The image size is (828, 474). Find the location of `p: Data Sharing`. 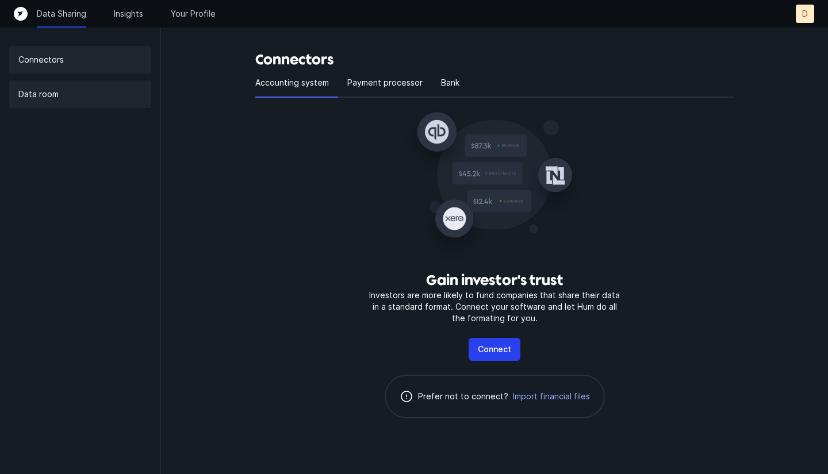

p: Data Sharing is located at coordinates (62, 14).